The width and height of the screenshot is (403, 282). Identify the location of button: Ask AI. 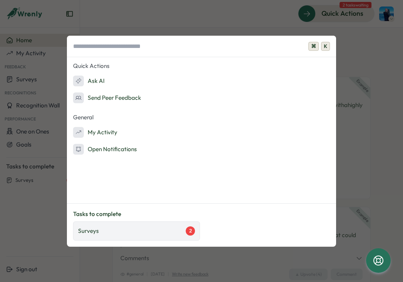
(201, 81).